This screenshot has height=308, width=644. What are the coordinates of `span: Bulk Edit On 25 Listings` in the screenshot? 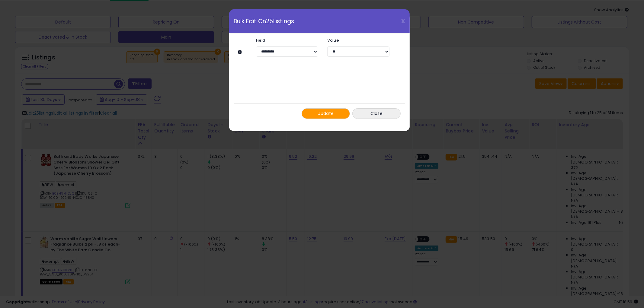 It's located at (264, 21).